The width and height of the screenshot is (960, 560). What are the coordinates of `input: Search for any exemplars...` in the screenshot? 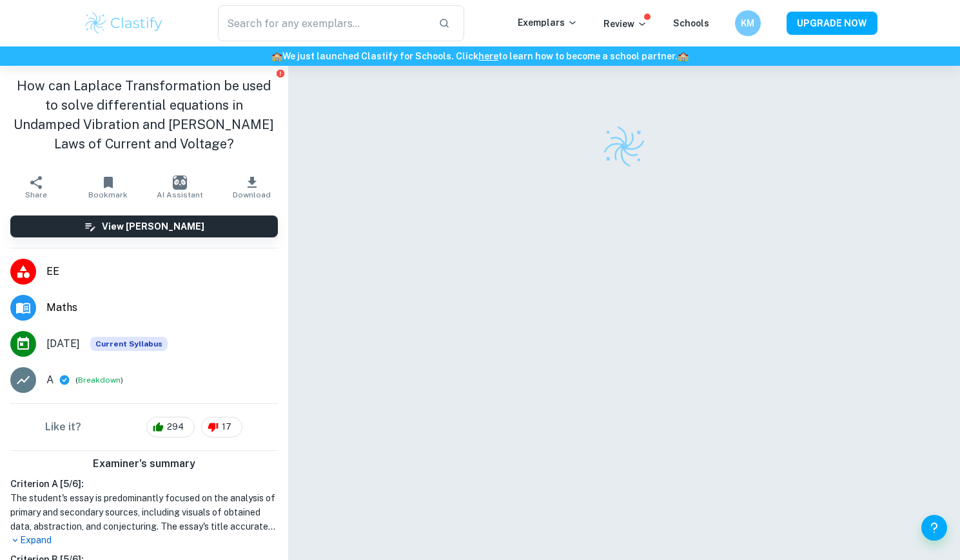 It's located at (323, 23).